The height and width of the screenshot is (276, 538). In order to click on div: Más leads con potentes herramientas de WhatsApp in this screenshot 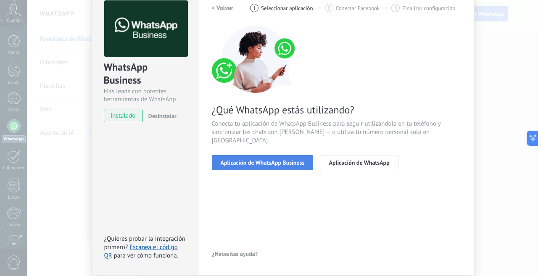, I will do `click(145, 95)`.